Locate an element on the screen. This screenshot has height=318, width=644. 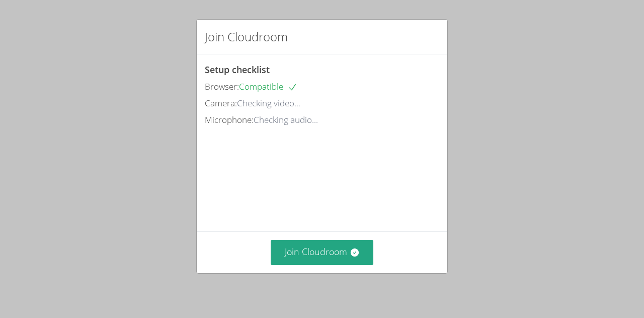
span: Setup checklist is located at coordinates (237, 69).